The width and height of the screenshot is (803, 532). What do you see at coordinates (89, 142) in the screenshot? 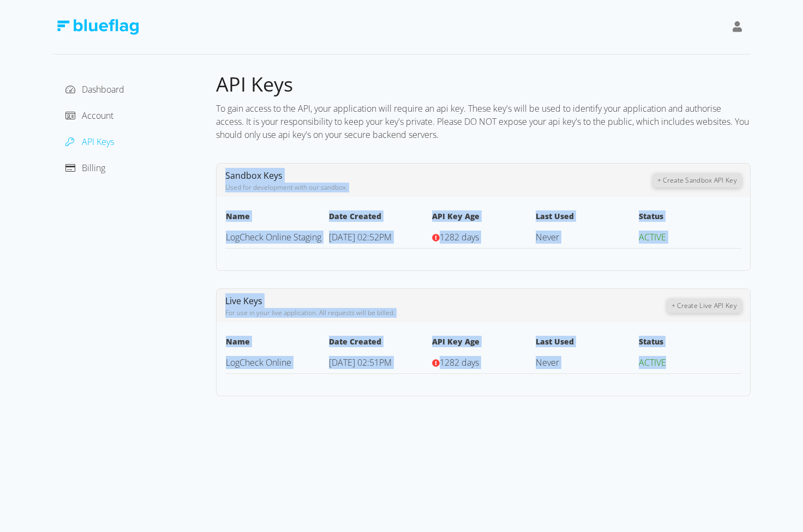
I see `a: API Keys` at bounding box center [89, 142].